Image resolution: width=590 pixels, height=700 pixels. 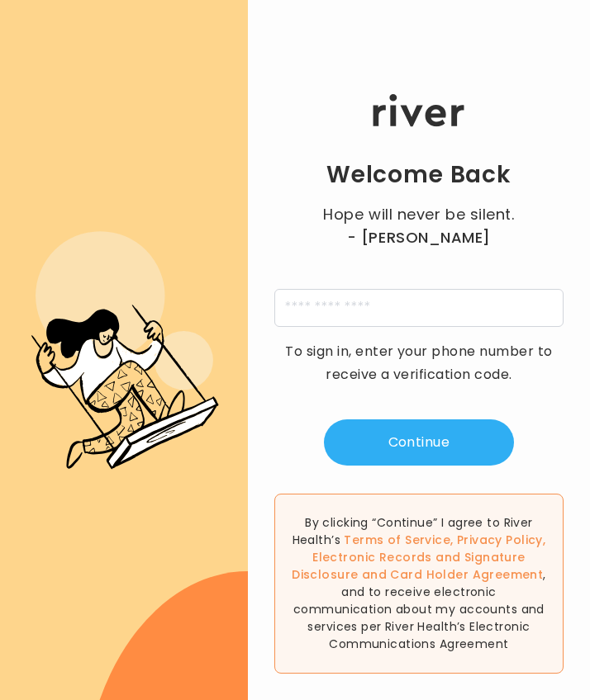 What do you see at coordinates (419, 364) in the screenshot?
I see `p: To sign in, enter your phone number to receive a verification code.` at bounding box center [419, 364].